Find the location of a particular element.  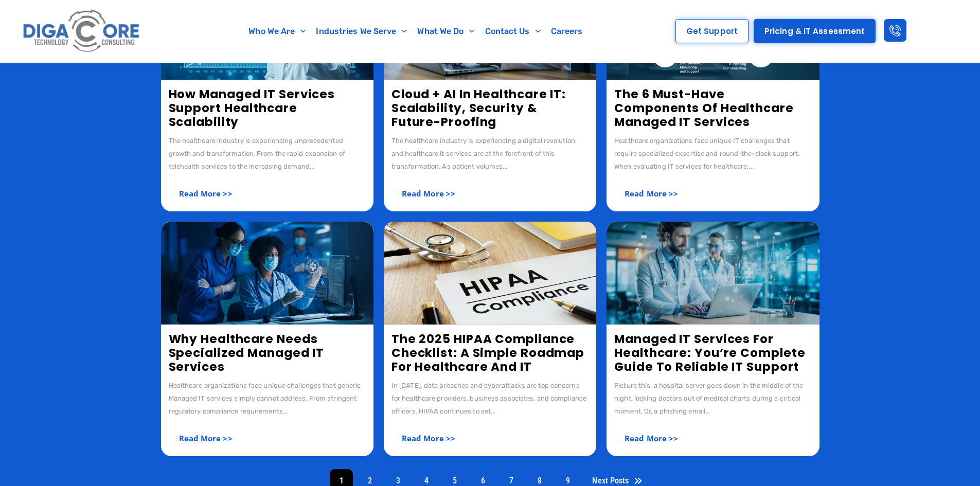

div: Picture this: a hospital server goes down in the middle of the night, locking doctors out of medi... is located at coordinates (712, 398).